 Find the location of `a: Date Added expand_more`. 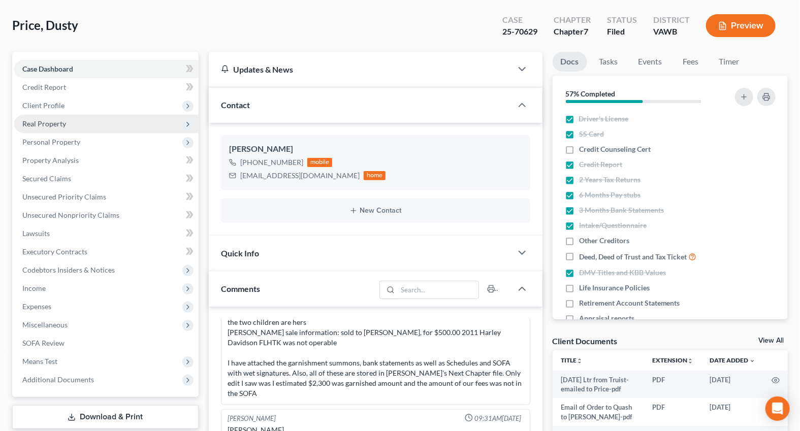

a: Date Added expand_more is located at coordinates (732, 360).